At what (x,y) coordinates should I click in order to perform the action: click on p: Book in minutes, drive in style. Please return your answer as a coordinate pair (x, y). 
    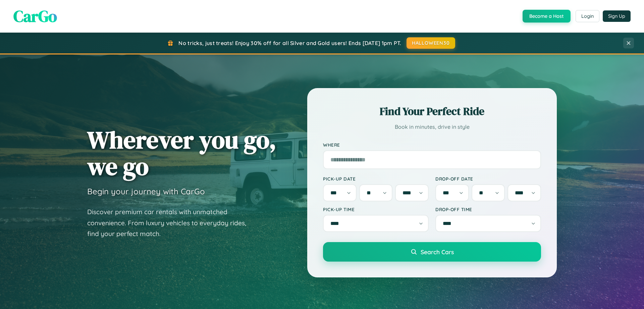
    Looking at the image, I should click on (432, 126).